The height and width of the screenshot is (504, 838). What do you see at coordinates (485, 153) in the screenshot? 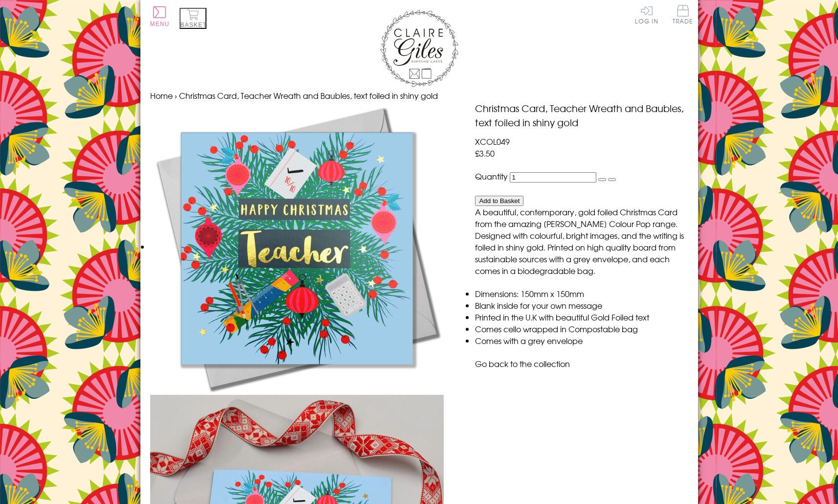
I see `span: £3.50` at bounding box center [485, 153].